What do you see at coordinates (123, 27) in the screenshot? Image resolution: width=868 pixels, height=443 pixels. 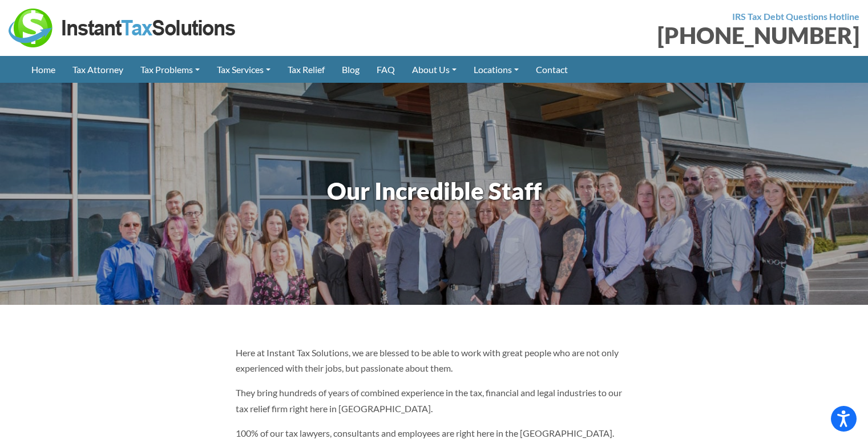 I see `a: Instant Tax Solutions Logo` at bounding box center [123, 27].